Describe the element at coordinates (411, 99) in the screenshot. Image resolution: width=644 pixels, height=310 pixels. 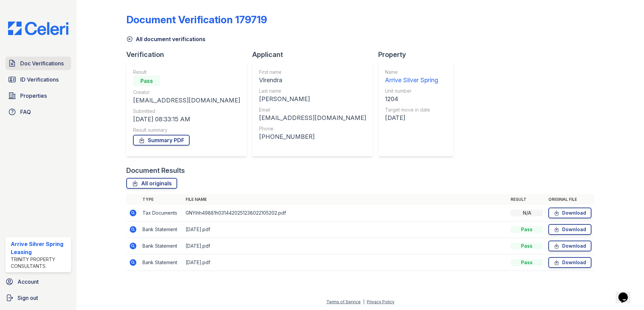
I see `div: 1204` at that location.